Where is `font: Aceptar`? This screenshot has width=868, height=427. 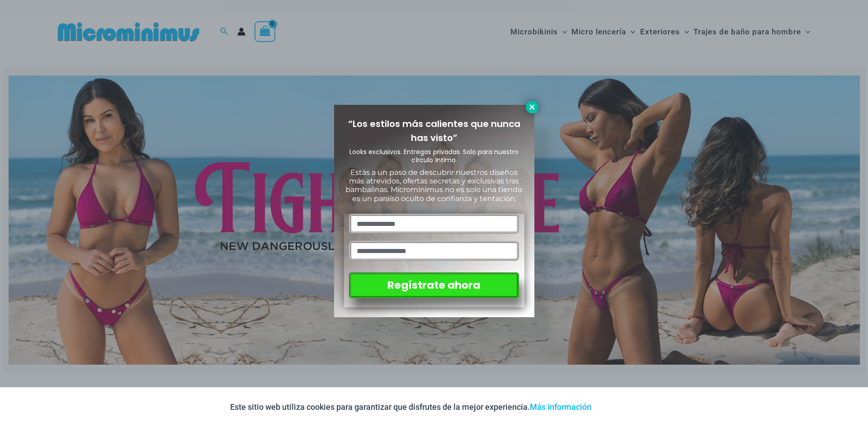 font: Aceptar is located at coordinates (618, 407).